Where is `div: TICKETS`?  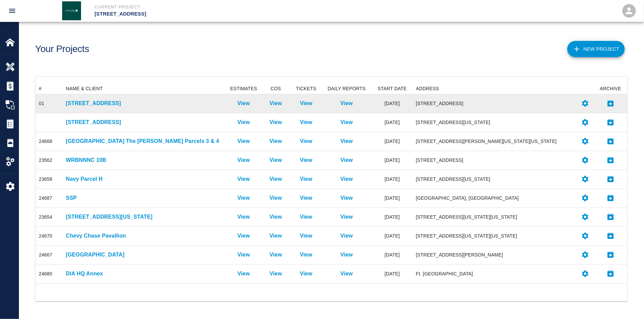 div: TICKETS is located at coordinates (306, 89).